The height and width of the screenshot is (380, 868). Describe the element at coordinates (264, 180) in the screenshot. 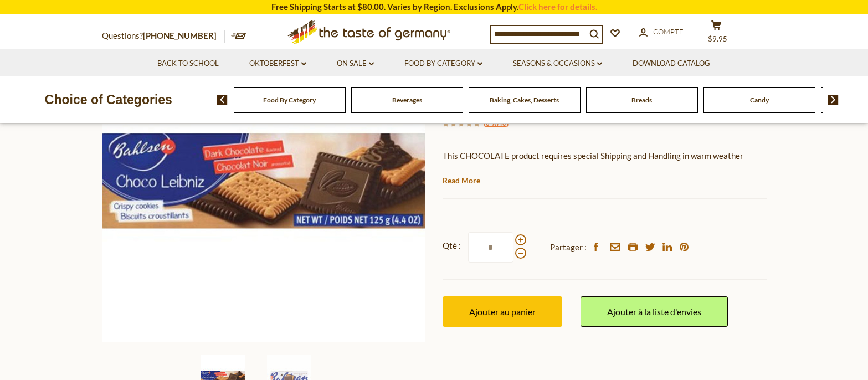

I see `img: Bahlsen Choco Leibniz Cookies with Dark Chocolate, 4.4 oz` at that location.